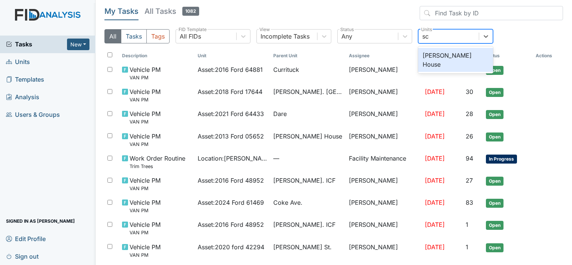 This screenshot has height=265, width=572. Describe the element at coordinates (190, 36) in the screenshot. I see `div: All FIDs` at that location.